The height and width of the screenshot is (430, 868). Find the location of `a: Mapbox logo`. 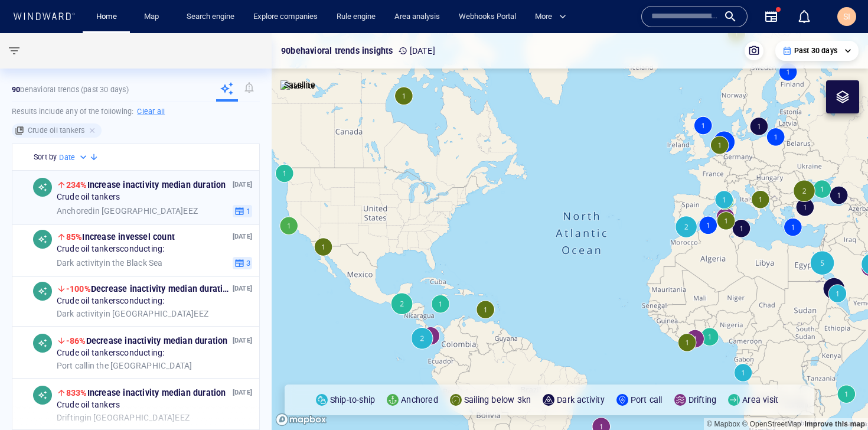

a: Mapbox logo is located at coordinates (301, 420).